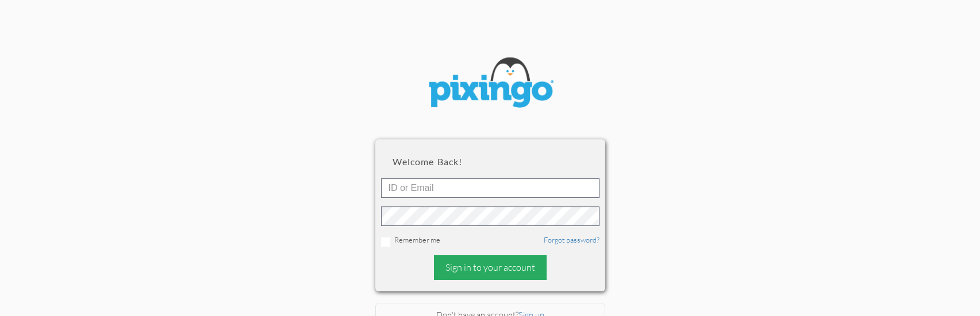 This screenshot has width=980, height=316. I want to click on div: Sign in to your account, so click(490, 268).